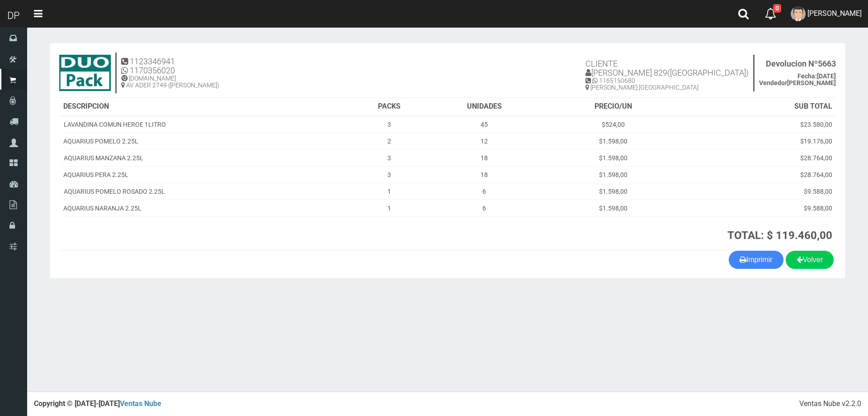 The image size is (868, 416). Describe the element at coordinates (762, 124) in the screenshot. I see `td: $23.580,00` at that location.